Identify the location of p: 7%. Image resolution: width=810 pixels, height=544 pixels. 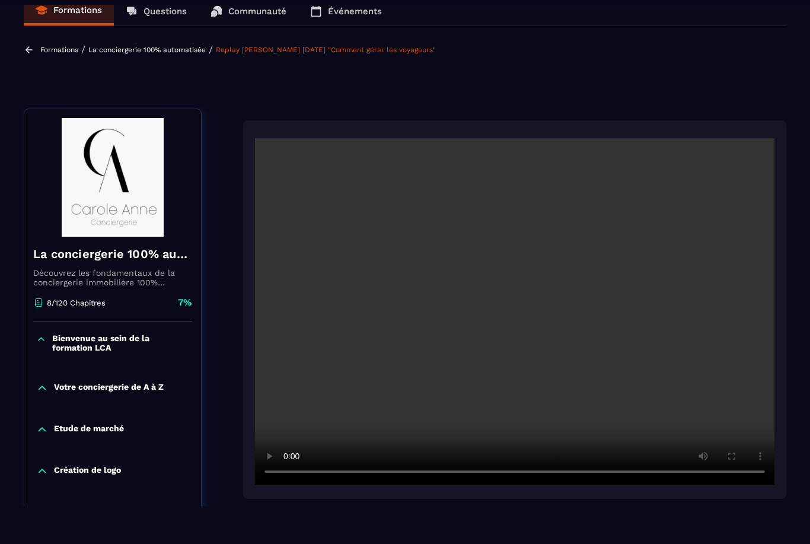
(185, 303).